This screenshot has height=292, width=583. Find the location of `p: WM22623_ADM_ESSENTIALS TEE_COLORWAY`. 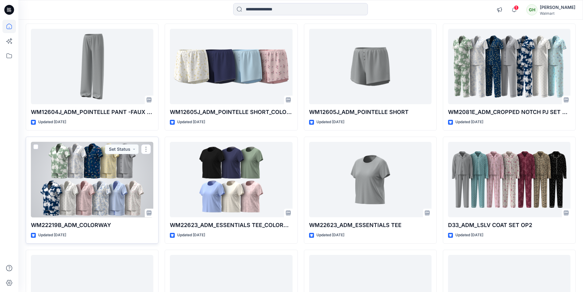

p: WM22623_ADM_ESSENTIALS TEE_COLORWAY is located at coordinates (231, 225).